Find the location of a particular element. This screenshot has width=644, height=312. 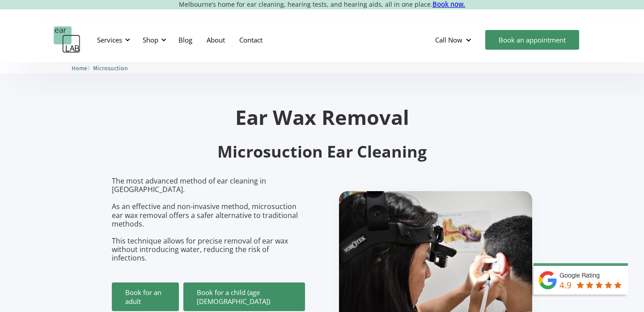

a: Book an appointment is located at coordinates (532, 40).